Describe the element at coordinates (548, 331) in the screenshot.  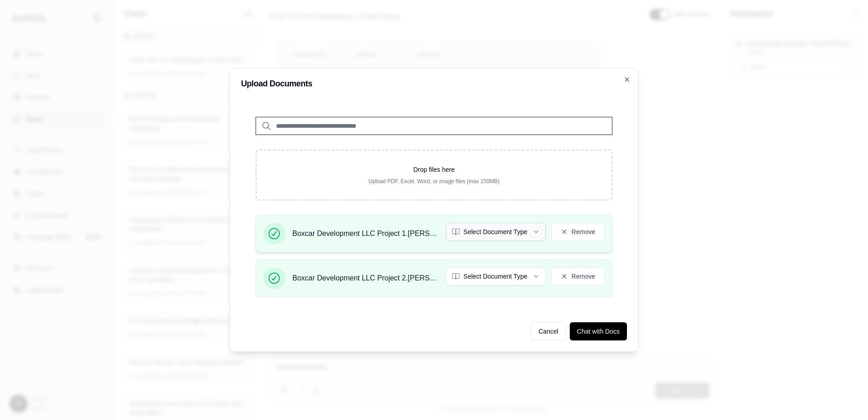
I see `button: Cancel` at that location.